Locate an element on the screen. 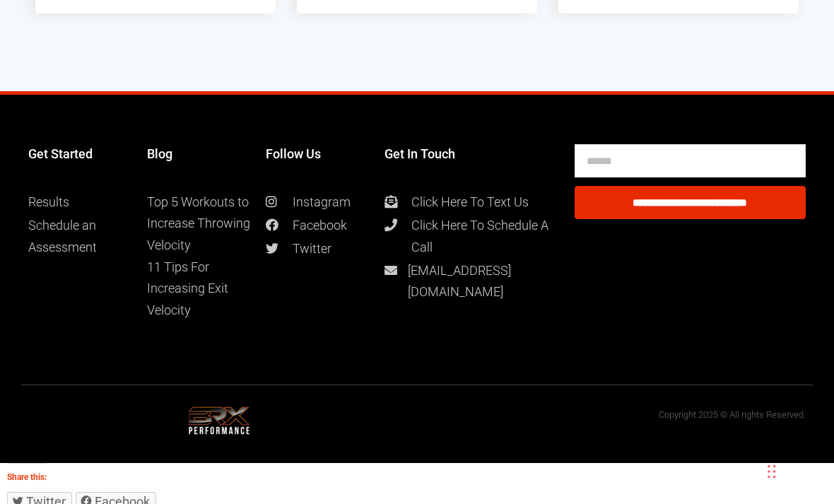 This screenshot has width=834, height=504. div: Chat Widget is located at coordinates (729, 427).